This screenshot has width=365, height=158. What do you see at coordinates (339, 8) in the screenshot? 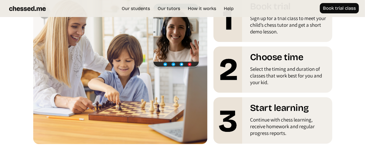
I see `a: Book trial class` at bounding box center [339, 8].